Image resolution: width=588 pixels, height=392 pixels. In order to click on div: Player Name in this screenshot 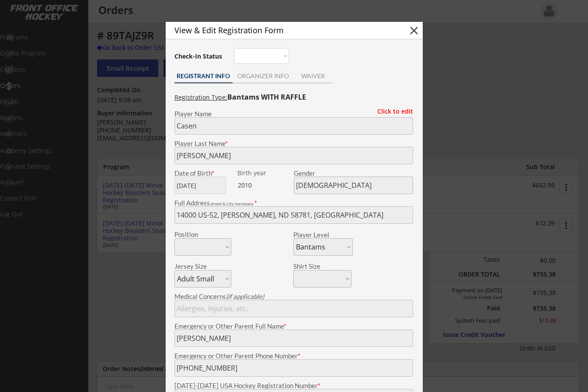, I will do `click(294, 114)`.